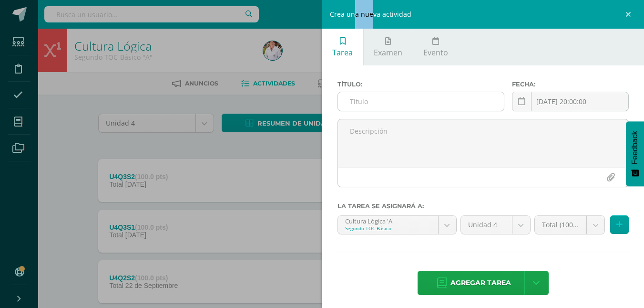 The image size is (644, 308). I want to click on a: Evento, so click(436, 47).